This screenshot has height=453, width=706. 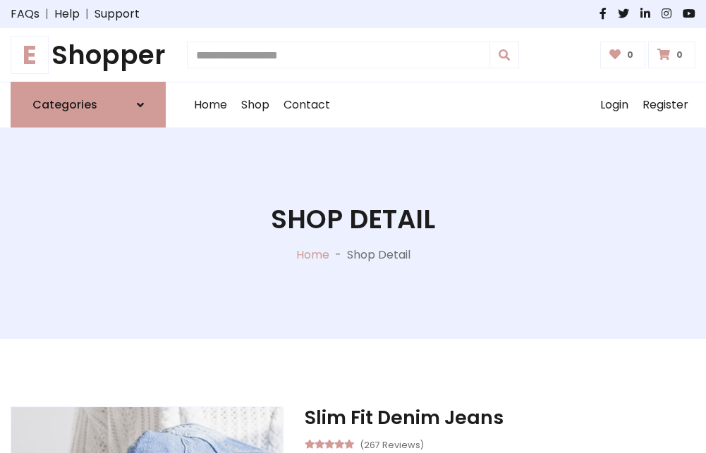 What do you see at coordinates (88, 55) in the screenshot?
I see `h1: Shopper` at bounding box center [88, 55].